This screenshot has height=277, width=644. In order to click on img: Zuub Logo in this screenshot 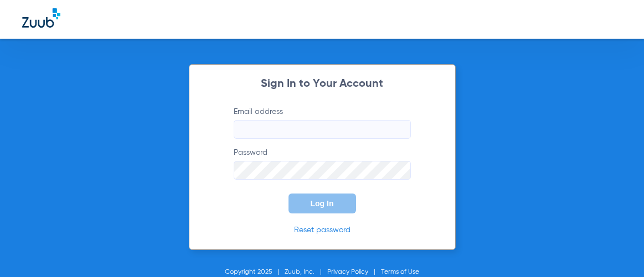, I will do `click(41, 17)`.